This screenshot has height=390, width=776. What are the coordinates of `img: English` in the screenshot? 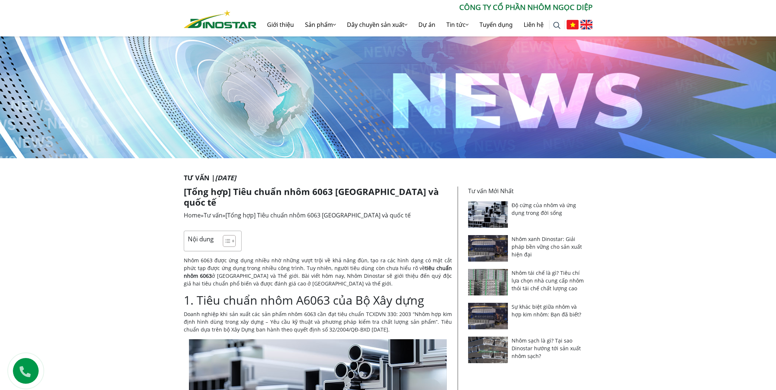 It's located at (586, 25).